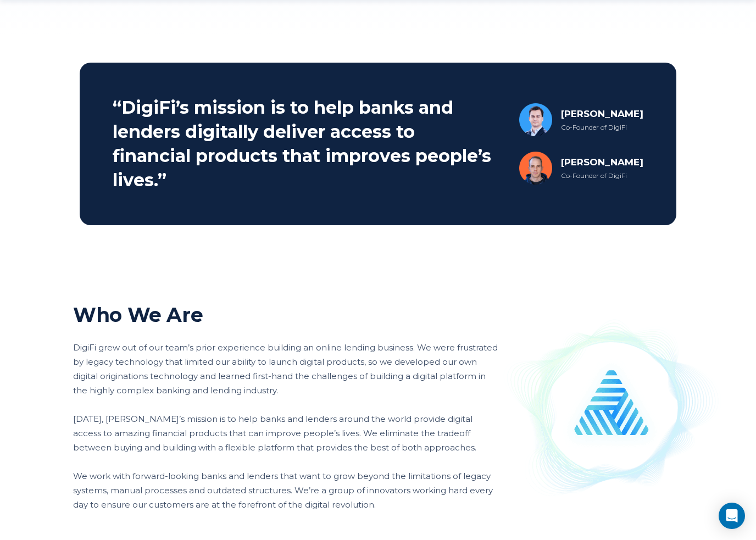 Image resolution: width=756 pixels, height=540 pixels. What do you see at coordinates (285, 490) in the screenshot?
I see `p: We work with forward-looking banks and lenders that want to grow beyond the limitations of legacy...` at bounding box center [285, 490].